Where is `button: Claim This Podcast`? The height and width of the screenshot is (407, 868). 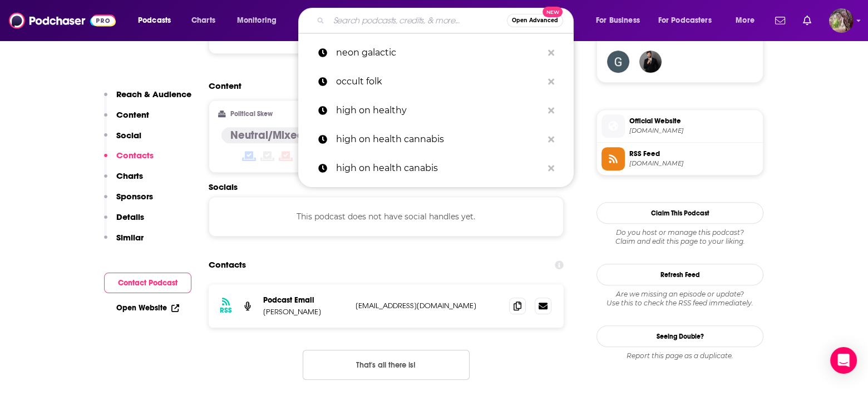 button: Claim This Podcast is located at coordinates (680, 213).